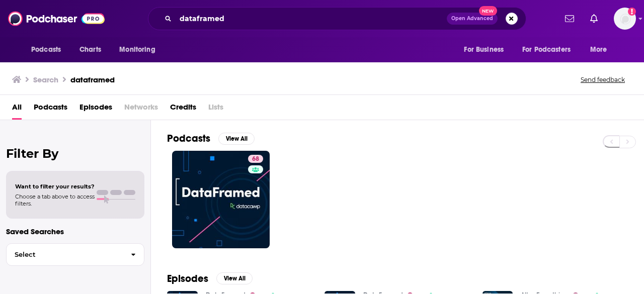 The width and height of the screenshot is (644, 294). I want to click on a: Podchaser - Follow, Share and Rate Podcasts, so click(56, 19).